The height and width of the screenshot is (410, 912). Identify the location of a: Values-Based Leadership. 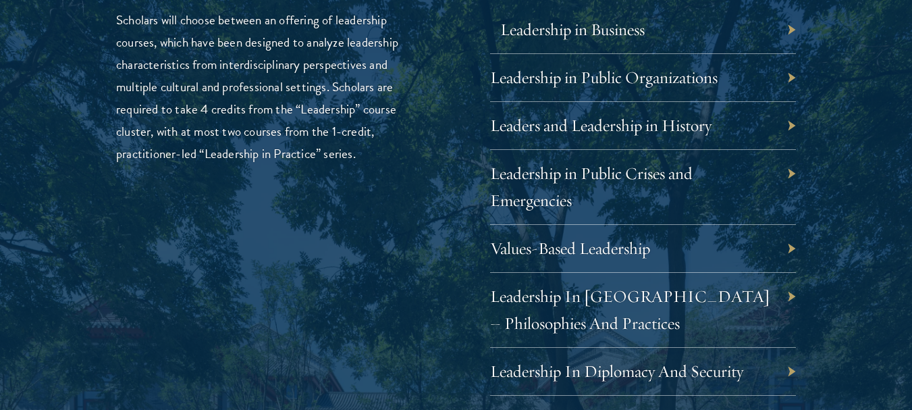
(570, 248).